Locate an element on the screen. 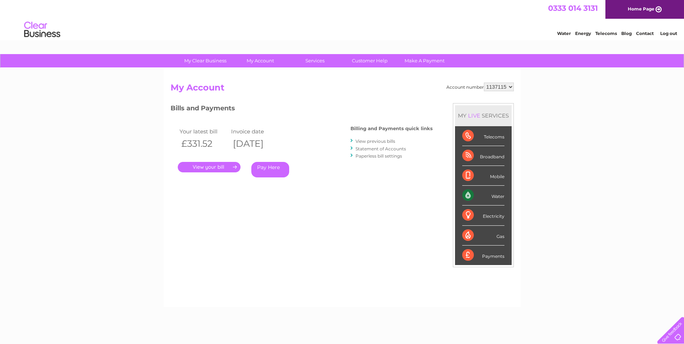  a: My Account is located at coordinates (260, 61).